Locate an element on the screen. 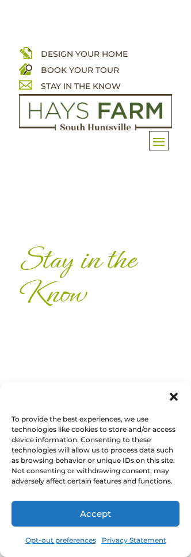 This screenshot has width=191, height=557. img: Logo is located at coordinates (95, 113).